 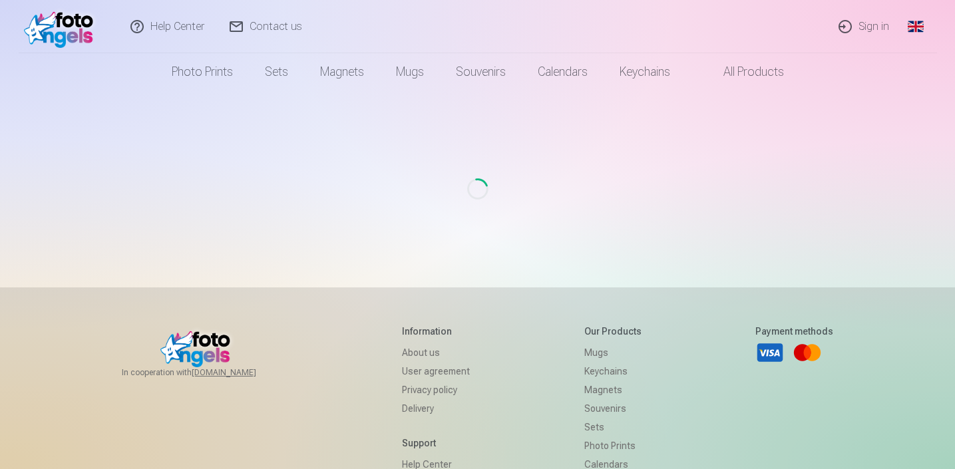 I want to click on a: Calendars, so click(x=562, y=72).